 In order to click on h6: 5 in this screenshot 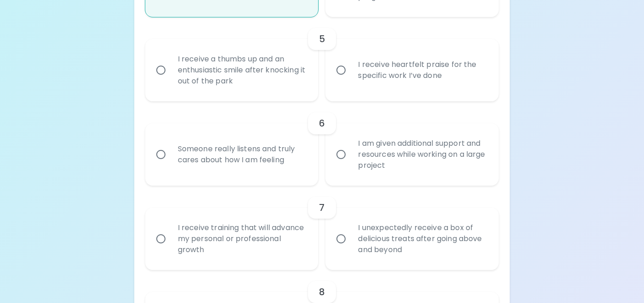, I will do `click(321, 39)`.